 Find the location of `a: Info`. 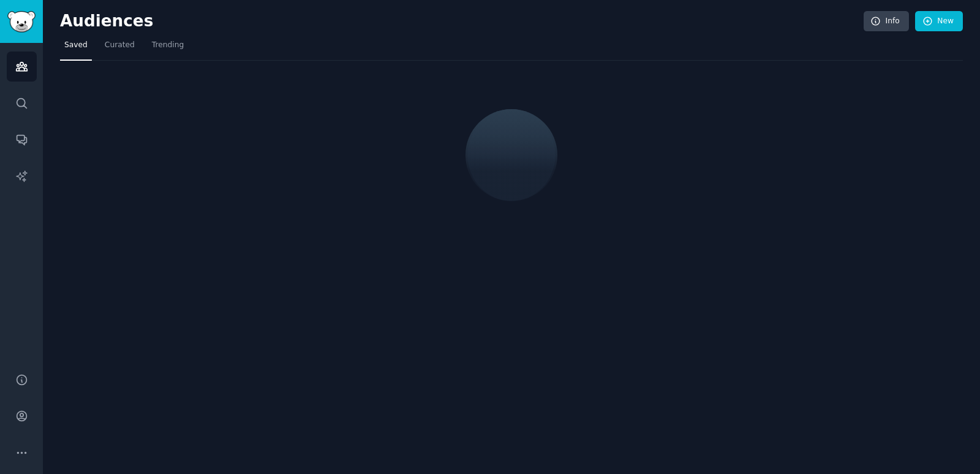

a: Info is located at coordinates (886, 21).